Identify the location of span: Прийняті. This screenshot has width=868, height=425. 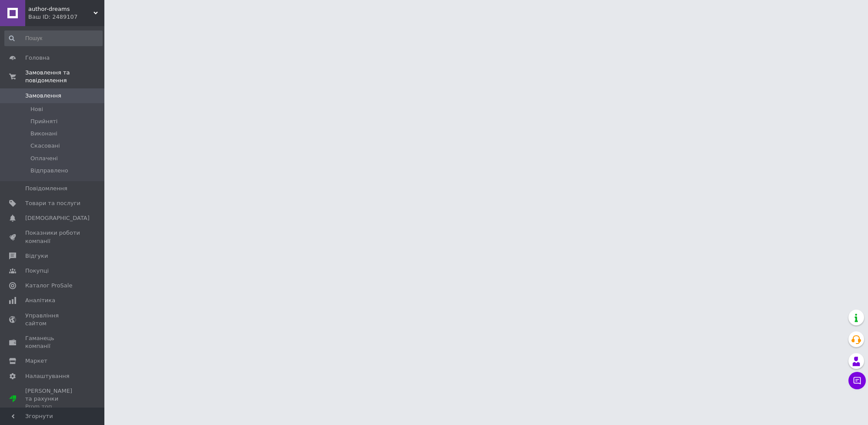
(44, 122).